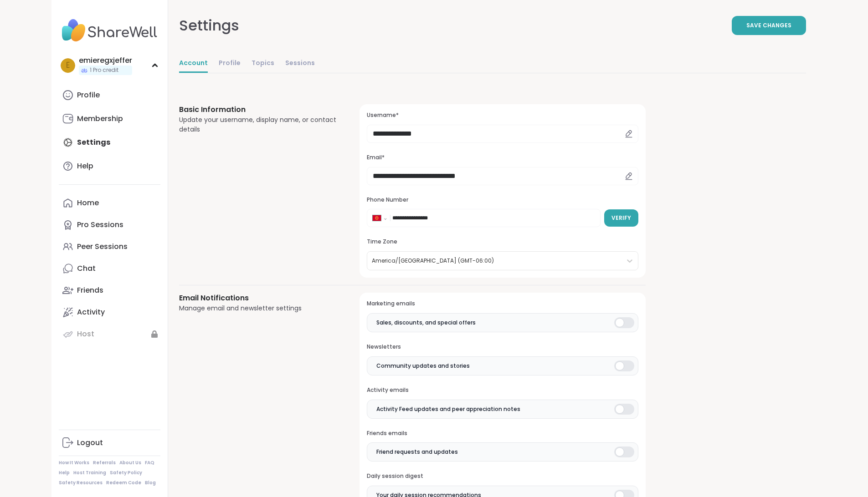 The image size is (868, 497). Describe the element at coordinates (90, 290) in the screenshot. I see `div: Friends` at that location.